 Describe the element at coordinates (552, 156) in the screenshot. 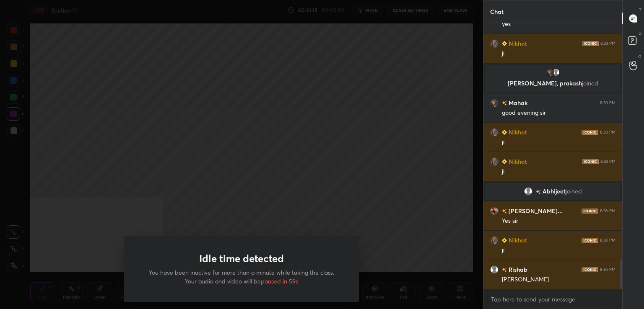

I see `div: grid` at that location.